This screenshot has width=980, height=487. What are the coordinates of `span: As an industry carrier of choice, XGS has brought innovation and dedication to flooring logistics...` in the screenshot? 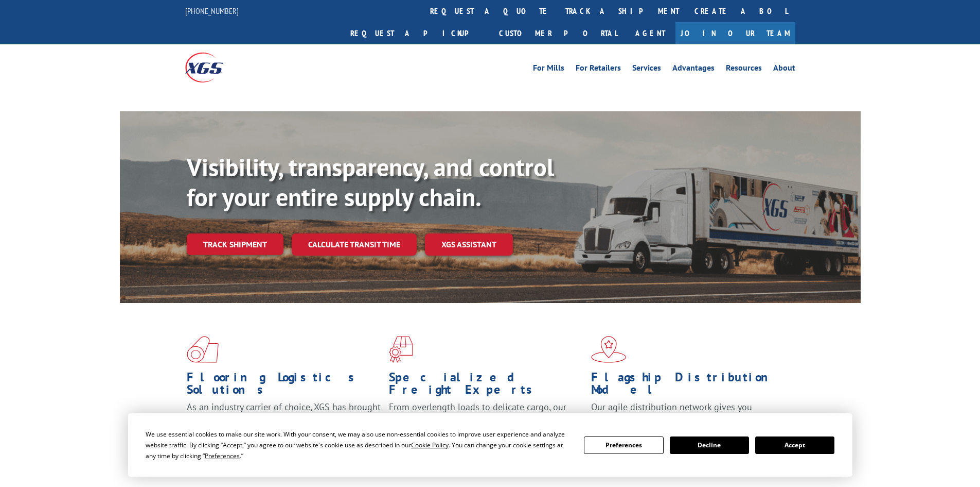 It's located at (284, 418).